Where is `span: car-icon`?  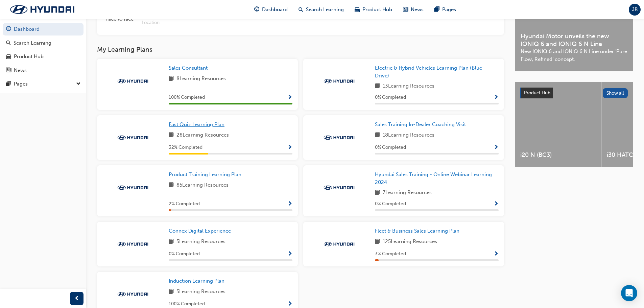
span: car-icon is located at coordinates (357, 10).